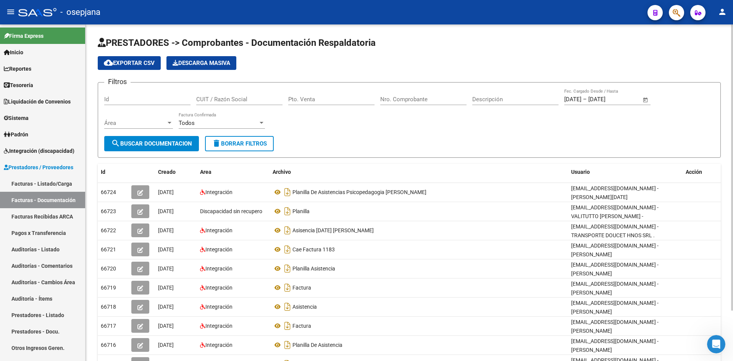 The image size is (733, 361). Describe the element at coordinates (24, 36) in the screenshot. I see `span: Firma Express` at that location.